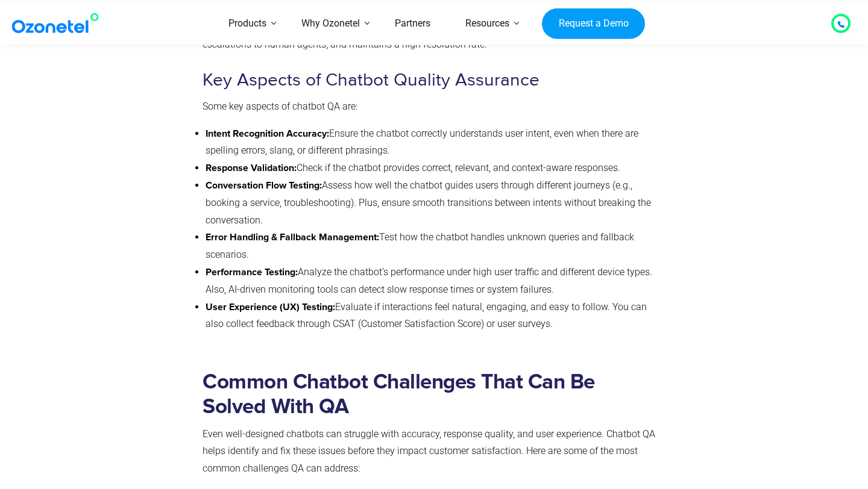 Image resolution: width=868 pixels, height=489 pixels. Describe the element at coordinates (413, 24) in the screenshot. I see `a: Partners` at that location.